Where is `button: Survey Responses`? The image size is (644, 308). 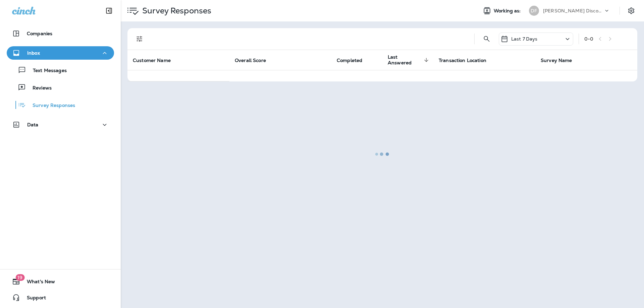
button: Survey Responses is located at coordinates (60, 105).